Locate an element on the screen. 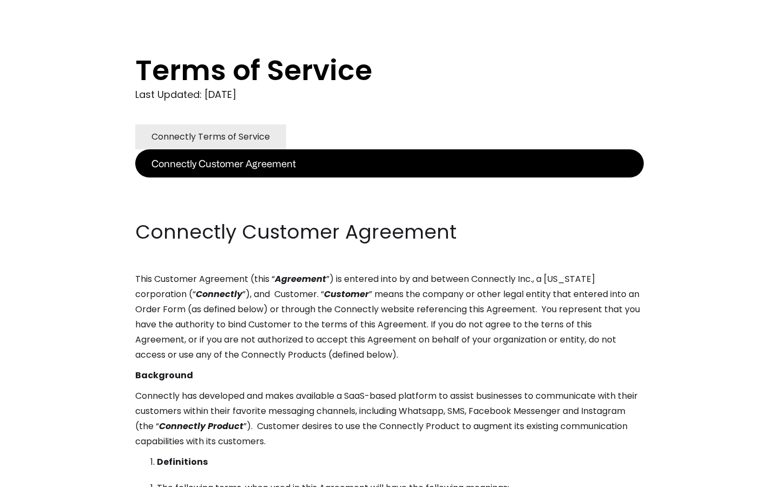  em: Connectly Product is located at coordinates (201, 426).